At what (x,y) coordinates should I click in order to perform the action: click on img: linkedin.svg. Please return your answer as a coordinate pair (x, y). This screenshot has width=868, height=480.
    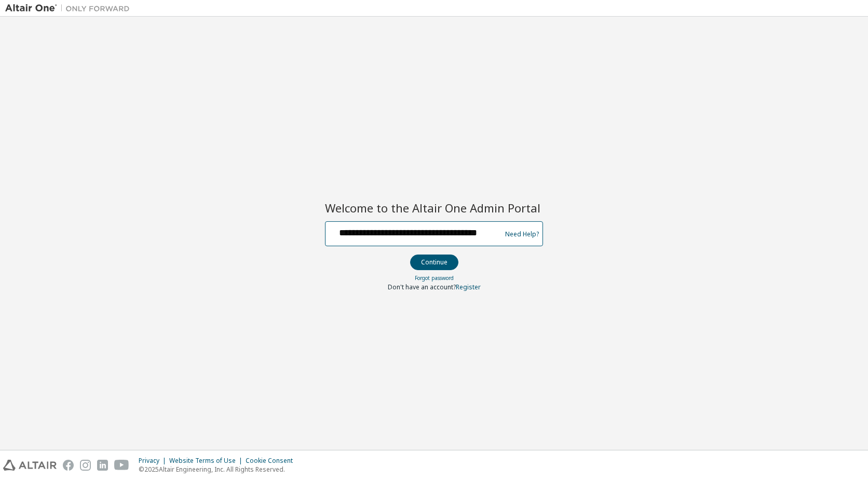
    Looking at the image, I should click on (102, 465).